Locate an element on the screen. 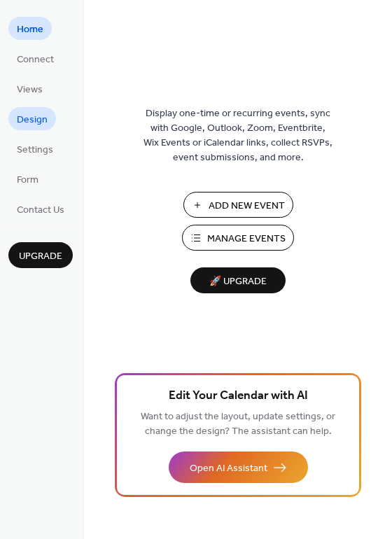  button: 🚀 Upgrade is located at coordinates (238, 280).